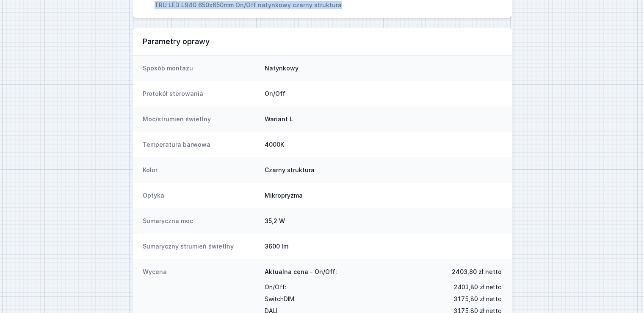 This screenshot has width=644, height=313. I want to click on dt: Sumaryczny strumień świetlny, so click(200, 246).